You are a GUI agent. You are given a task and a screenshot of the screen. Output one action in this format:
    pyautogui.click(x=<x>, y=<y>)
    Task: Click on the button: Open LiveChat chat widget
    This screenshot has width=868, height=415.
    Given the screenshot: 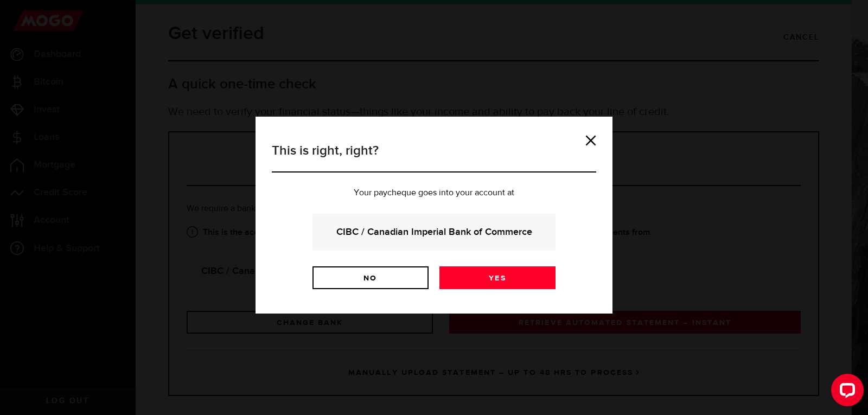 What is the action you would take?
    pyautogui.click(x=25, y=21)
    